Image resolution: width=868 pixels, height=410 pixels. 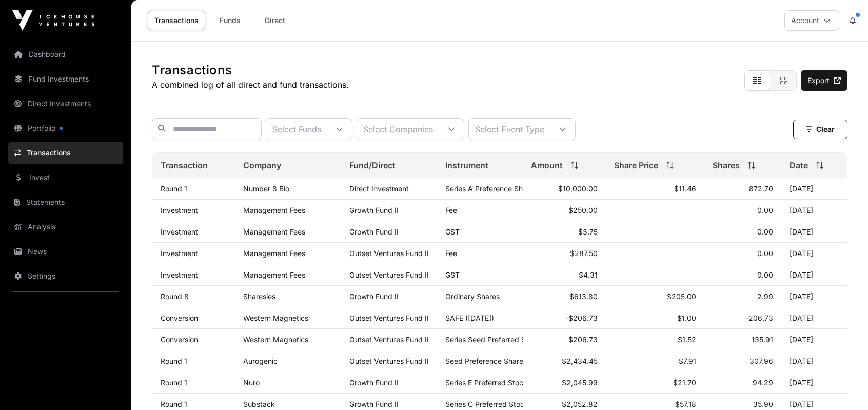 What do you see at coordinates (66, 226) in the screenshot?
I see `a: Analysis` at bounding box center [66, 226].